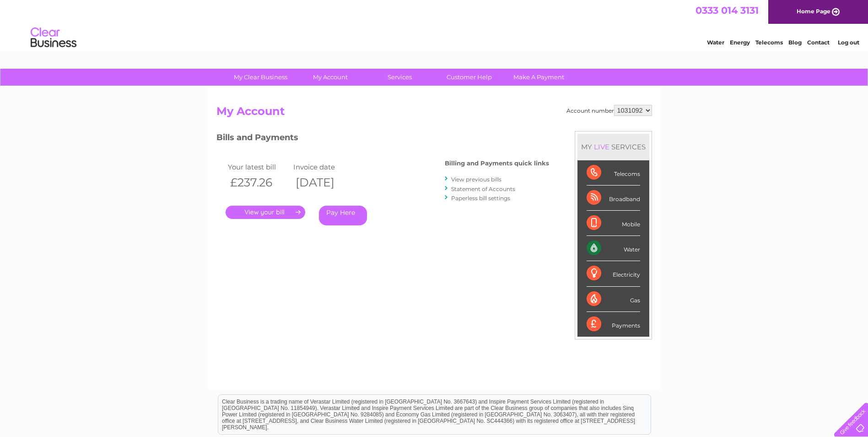 This screenshot has height=437, width=868. I want to click on div: Telecoms, so click(613, 172).